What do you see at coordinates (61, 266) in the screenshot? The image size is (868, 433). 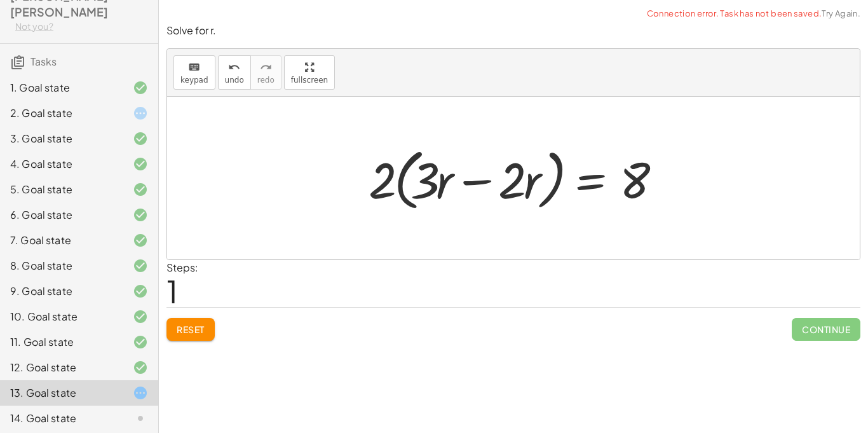 I see `div: 8. Goal state` at bounding box center [61, 266].